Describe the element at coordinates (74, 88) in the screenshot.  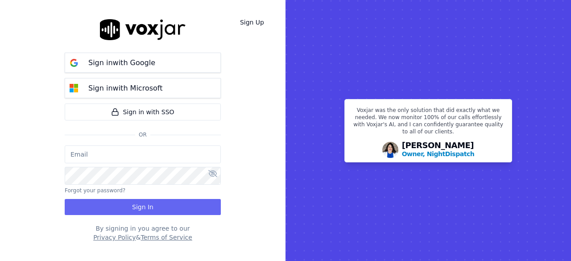
I see `img: microsoft Sign in button` at that location.